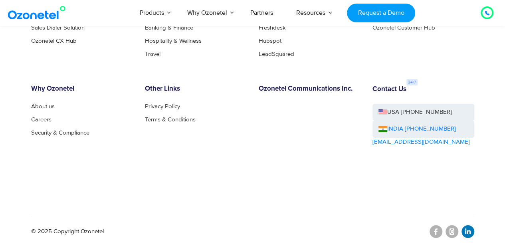 The image size is (505, 246). Describe the element at coordinates (383, 129) in the screenshot. I see `img: ind-flag.png` at that location.